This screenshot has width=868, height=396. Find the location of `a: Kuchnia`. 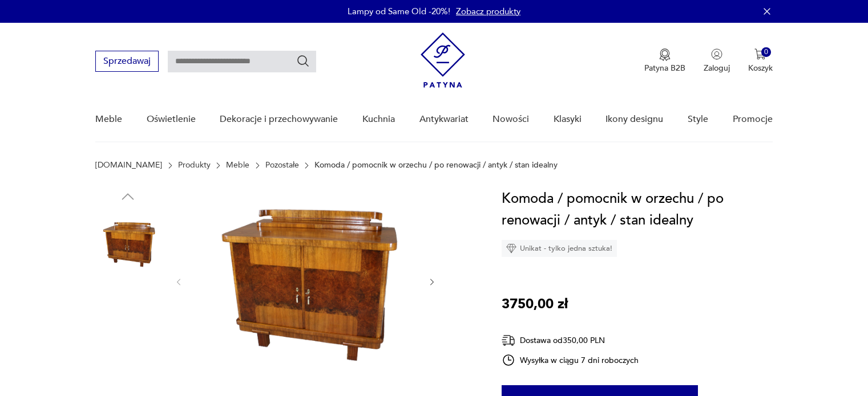

a: Kuchnia is located at coordinates (379, 119).